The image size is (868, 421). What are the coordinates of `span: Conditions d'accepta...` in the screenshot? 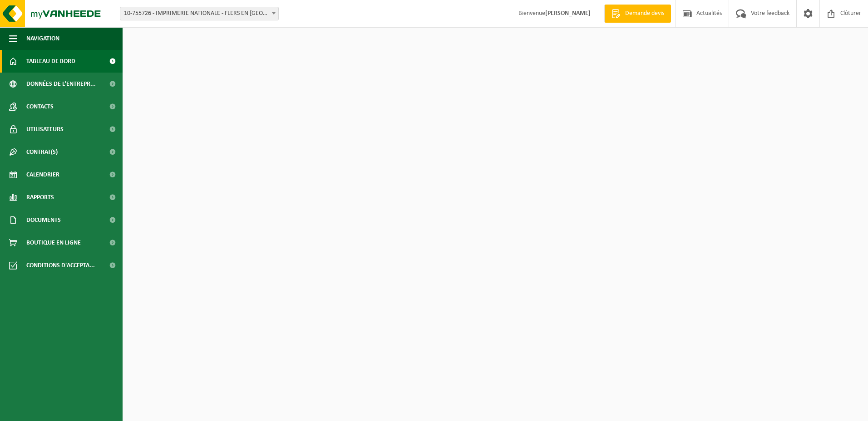 It's located at (60, 266).